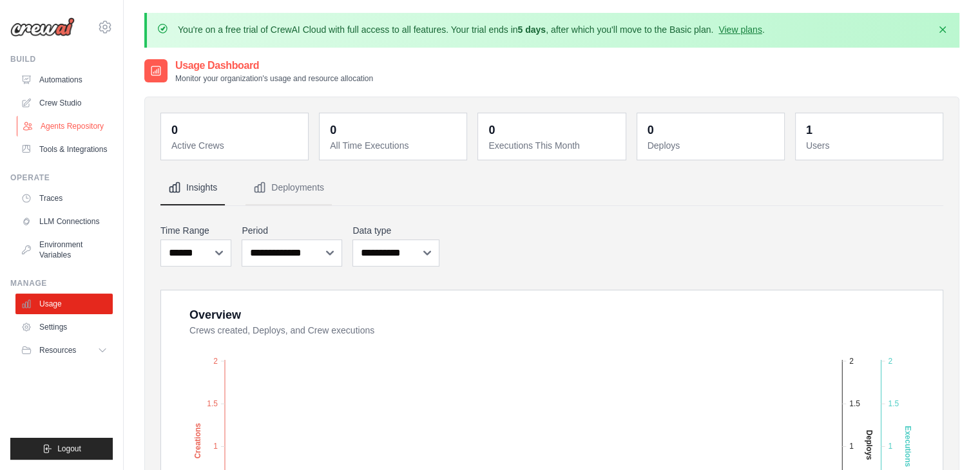  What do you see at coordinates (196, 231) in the screenshot?
I see `label: Time Range` at bounding box center [196, 231].